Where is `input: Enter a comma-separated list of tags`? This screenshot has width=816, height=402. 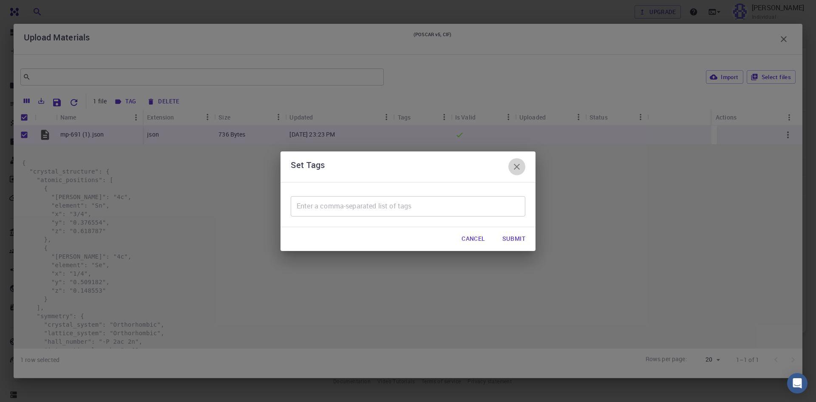 input: Enter a comma-separated list of tags is located at coordinates (408, 206).